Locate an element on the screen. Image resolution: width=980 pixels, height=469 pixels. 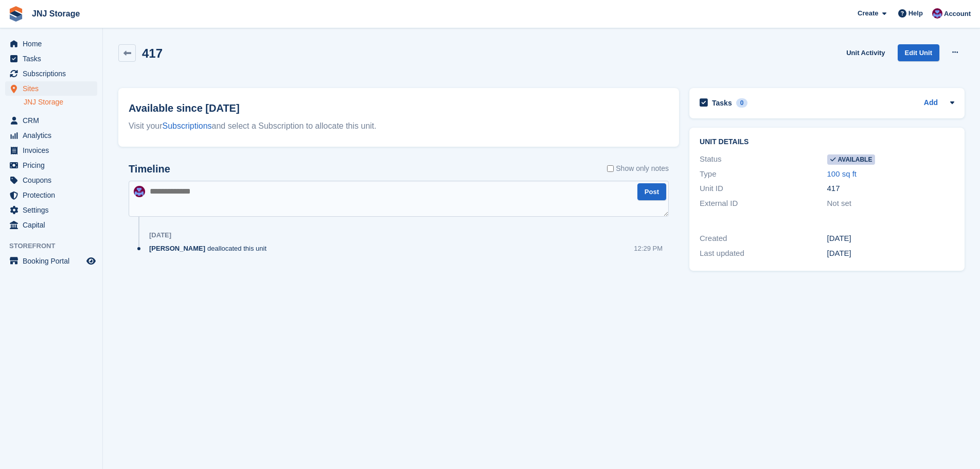
div: Status is located at coordinates (763, 159).